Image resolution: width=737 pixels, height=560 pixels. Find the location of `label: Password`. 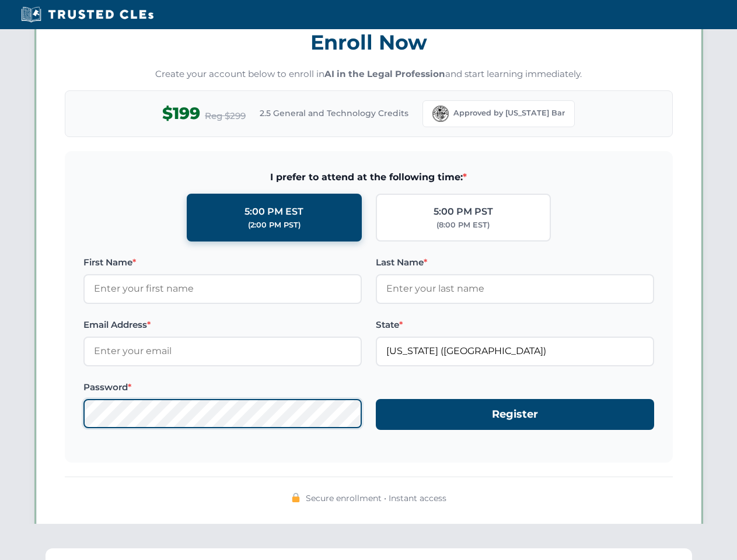

label: Password is located at coordinates (223, 387).